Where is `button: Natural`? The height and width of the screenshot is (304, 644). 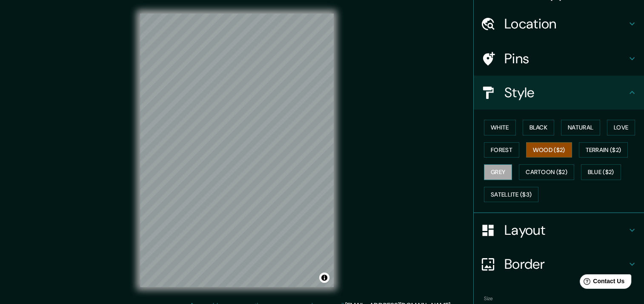 button: Natural is located at coordinates (581, 127).